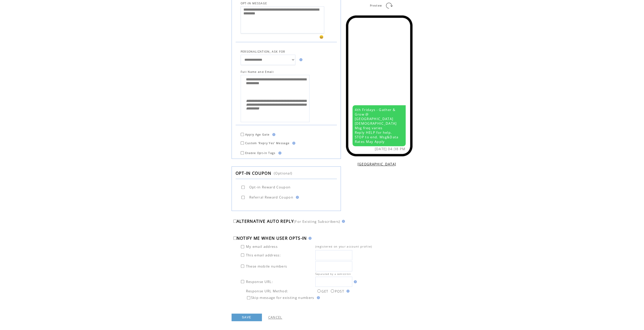 The height and width of the screenshot is (330, 644). Describe the element at coordinates (337, 291) in the screenshot. I see `label: POST` at that location.